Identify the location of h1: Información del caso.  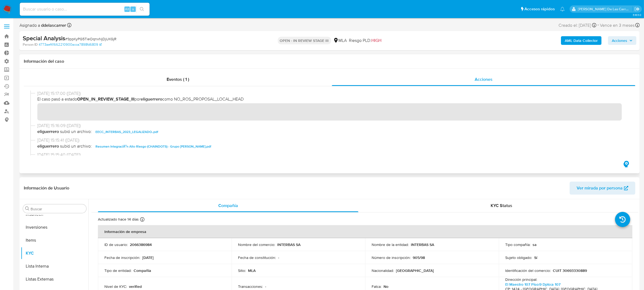
(330, 61).